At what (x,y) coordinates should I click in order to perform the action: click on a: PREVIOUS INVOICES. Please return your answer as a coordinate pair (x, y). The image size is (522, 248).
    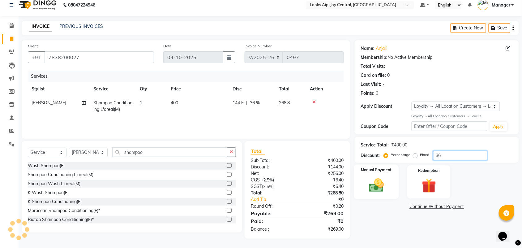
    Looking at the image, I should click on (81, 26).